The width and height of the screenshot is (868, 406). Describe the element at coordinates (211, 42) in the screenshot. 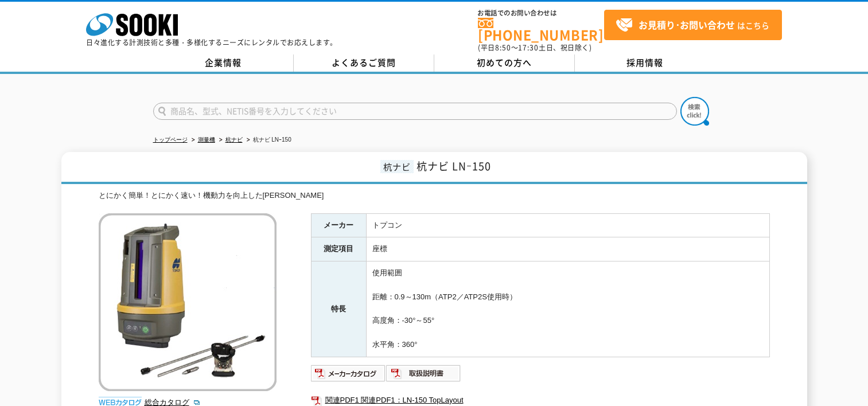

I see `p: 日々進化する計測技術と多種・多様化するニーズにレンタルでお応えします。` at that location.